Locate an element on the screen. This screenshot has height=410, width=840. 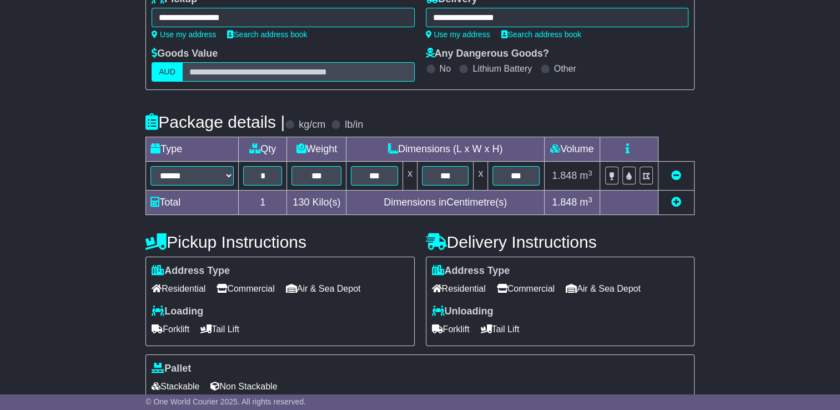
label: Unloading is located at coordinates (463, 312).